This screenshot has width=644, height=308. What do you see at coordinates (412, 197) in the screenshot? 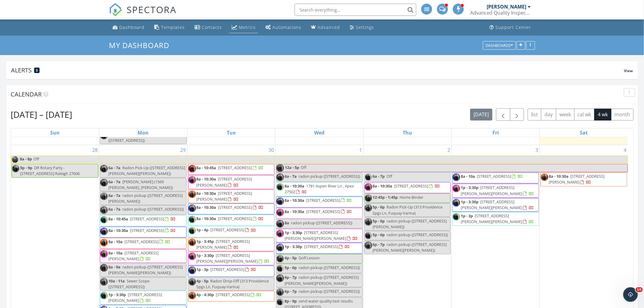
I see `span: Home Binder` at bounding box center [412, 197].